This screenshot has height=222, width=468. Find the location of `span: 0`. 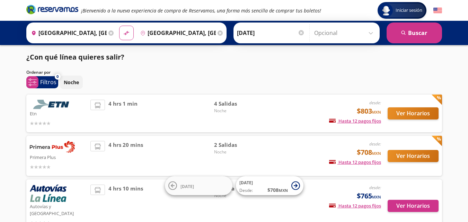

span: 0 is located at coordinates (57, 77).